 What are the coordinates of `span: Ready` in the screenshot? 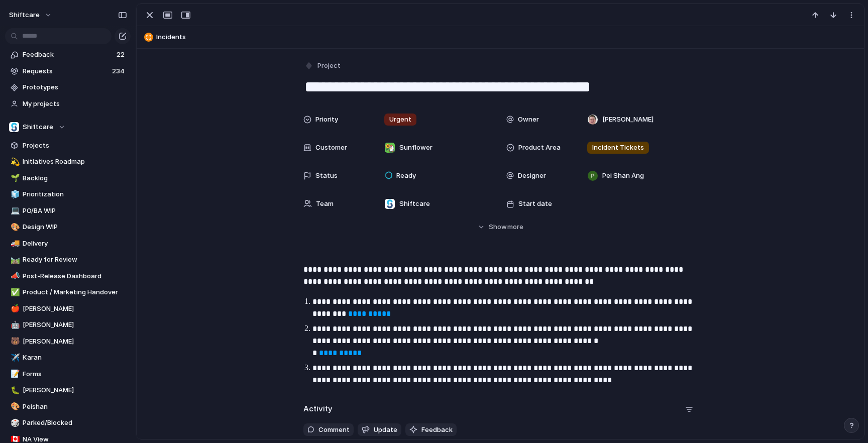 It's located at (405, 176).